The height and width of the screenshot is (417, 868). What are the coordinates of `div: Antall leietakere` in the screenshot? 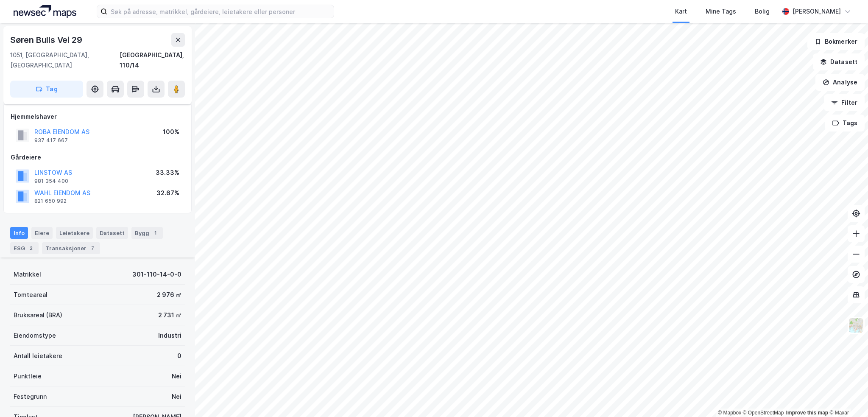 It's located at (38, 356).